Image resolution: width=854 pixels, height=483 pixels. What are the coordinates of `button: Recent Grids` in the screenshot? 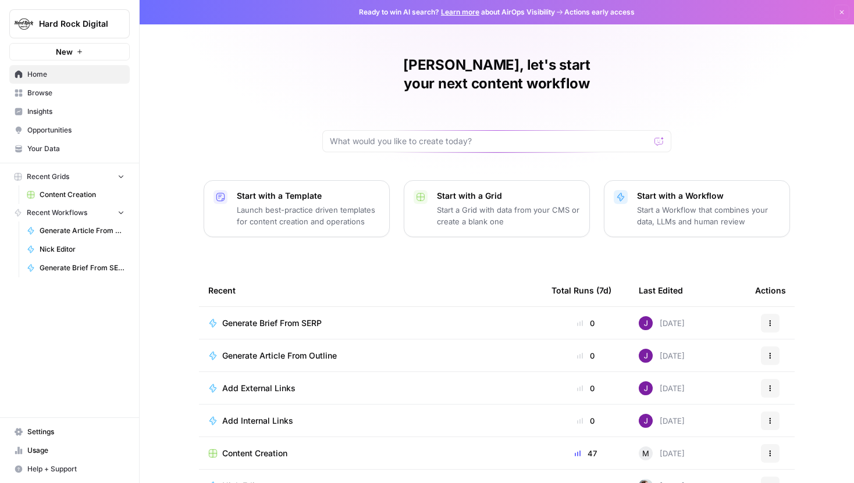 It's located at (69, 177).